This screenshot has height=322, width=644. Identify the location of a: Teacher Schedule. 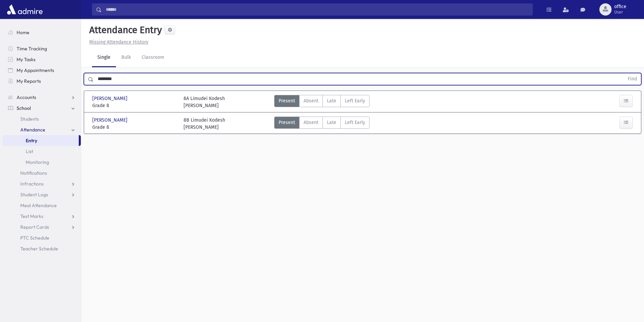
(42, 249).